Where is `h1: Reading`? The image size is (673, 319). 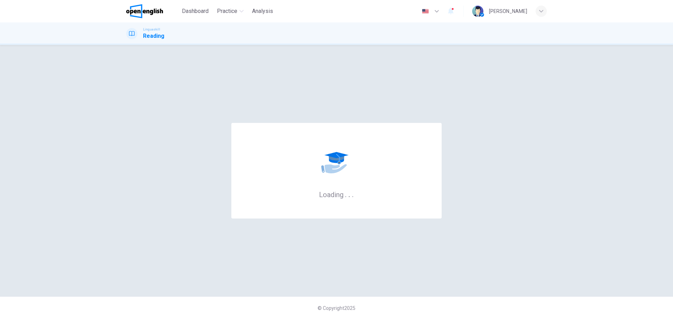 h1: Reading is located at coordinates (153, 36).